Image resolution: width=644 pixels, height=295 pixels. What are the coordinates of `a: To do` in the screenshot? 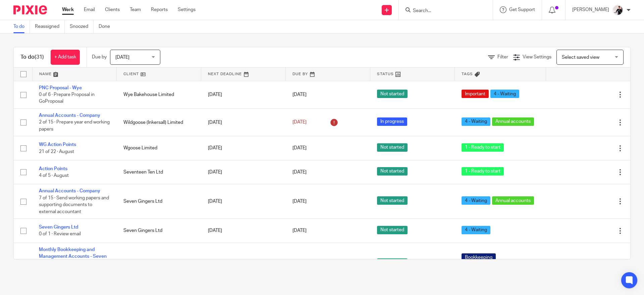 It's located at (22, 26).